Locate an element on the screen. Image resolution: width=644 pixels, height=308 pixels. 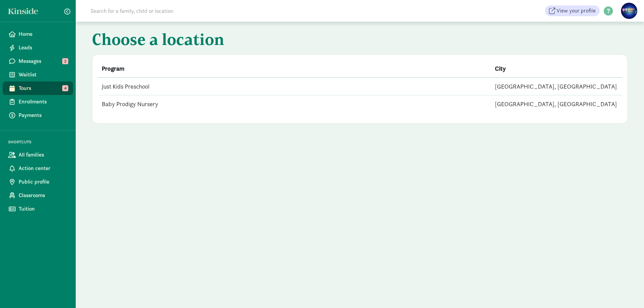
span: Tours is located at coordinates (43, 88).